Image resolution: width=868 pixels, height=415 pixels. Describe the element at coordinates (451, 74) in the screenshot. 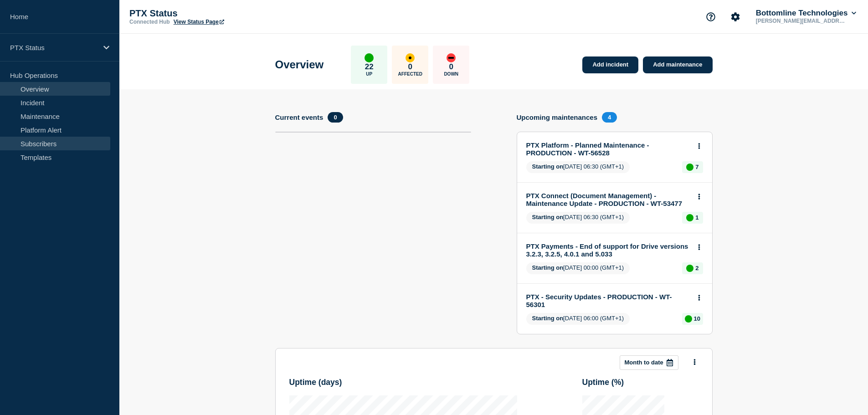

I see `p: Down` at that location.